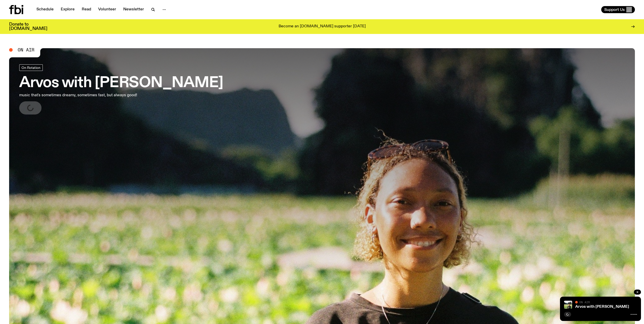 This screenshot has width=644, height=324. I want to click on p: music that's sometimes dreamy, sometimes fast, but always good!, so click(84, 95).